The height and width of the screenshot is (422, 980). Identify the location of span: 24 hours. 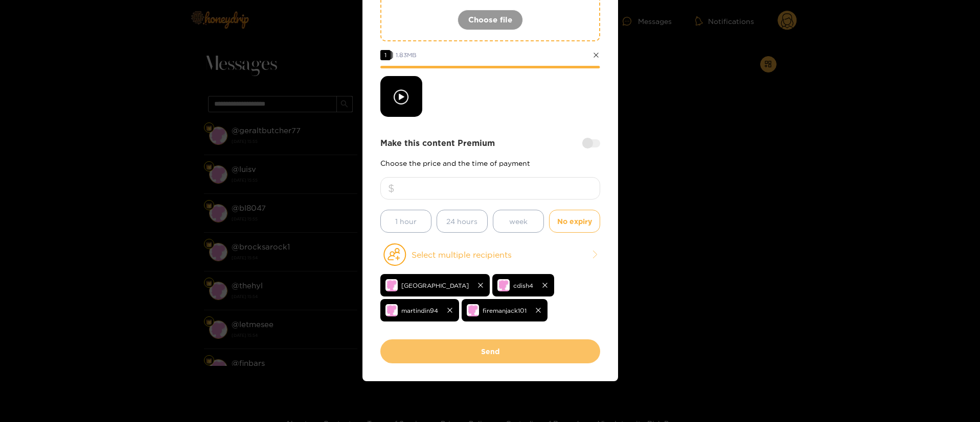
(462, 221).